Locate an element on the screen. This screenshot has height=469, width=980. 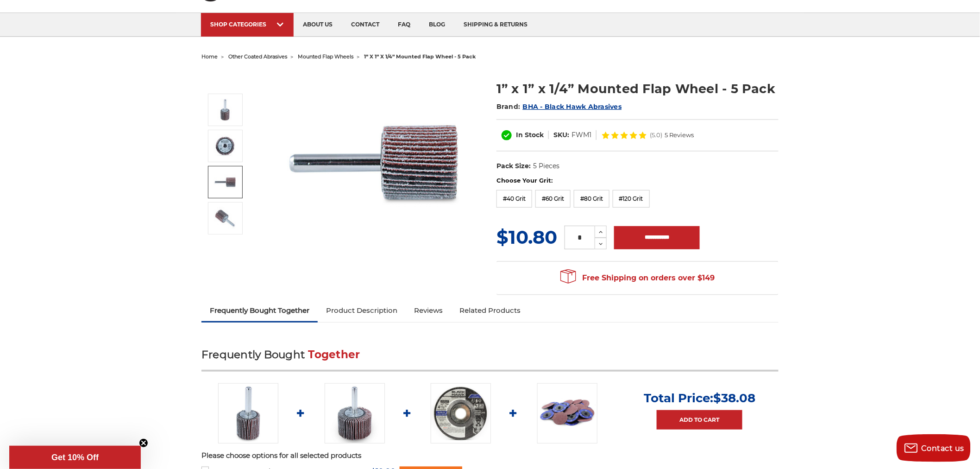
a: about us is located at coordinates (318, 25).